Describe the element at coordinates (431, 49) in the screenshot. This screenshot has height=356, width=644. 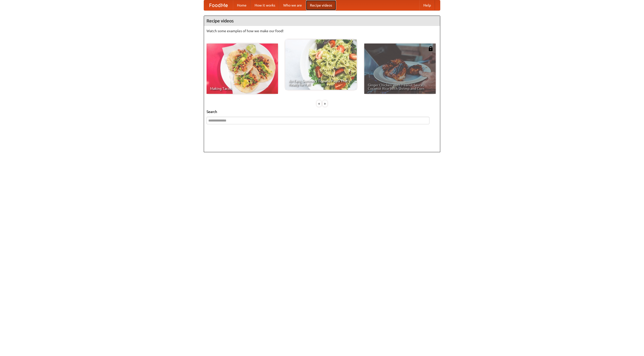
I see `img: 483408.png` at that location.